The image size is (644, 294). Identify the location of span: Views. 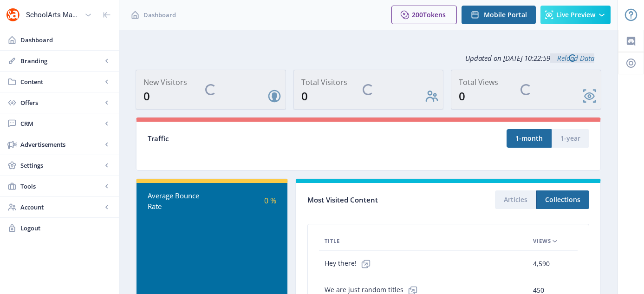
(542, 241).